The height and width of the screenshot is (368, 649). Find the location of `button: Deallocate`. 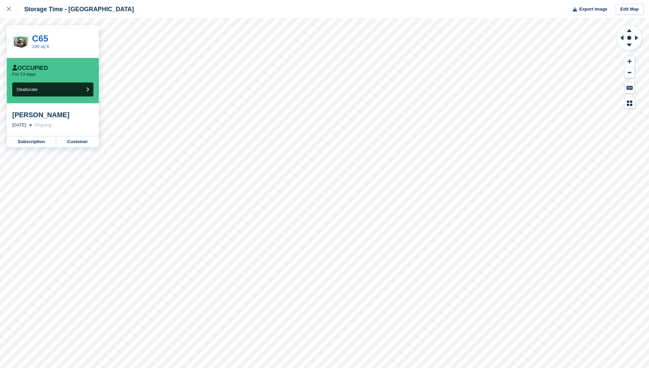

button: Deallocate is located at coordinates (53, 89).